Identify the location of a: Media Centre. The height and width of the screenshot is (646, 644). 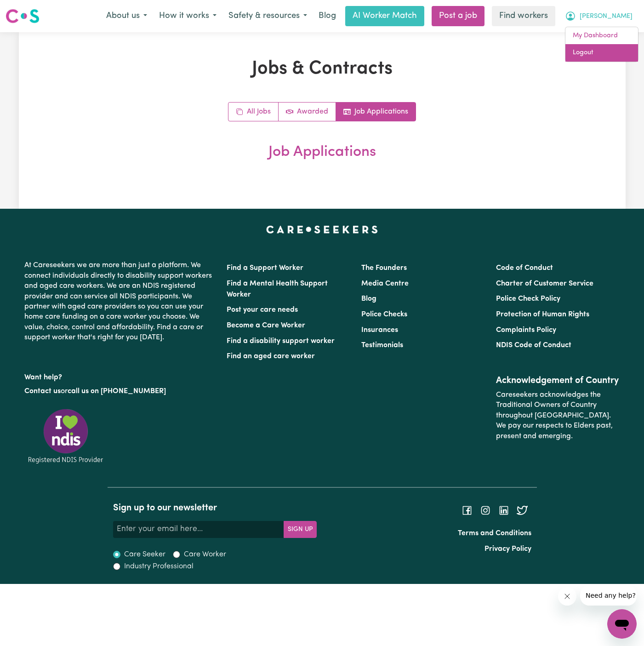
(385, 284).